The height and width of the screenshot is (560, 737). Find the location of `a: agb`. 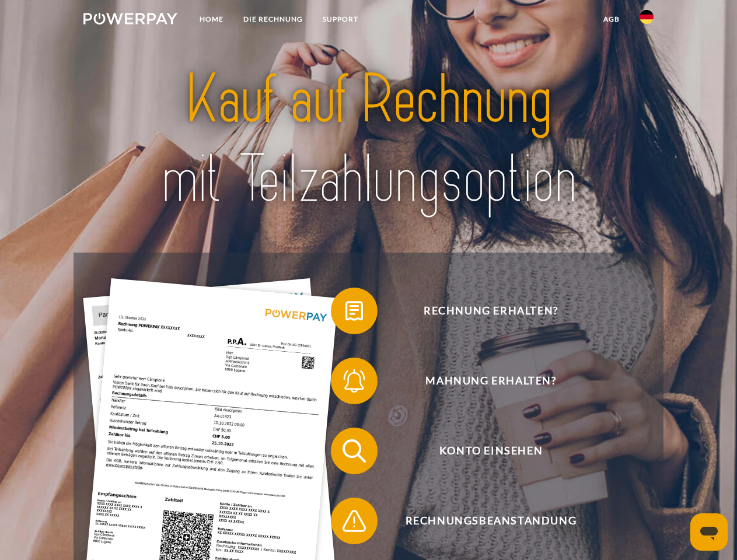

a: agb is located at coordinates (612, 19).